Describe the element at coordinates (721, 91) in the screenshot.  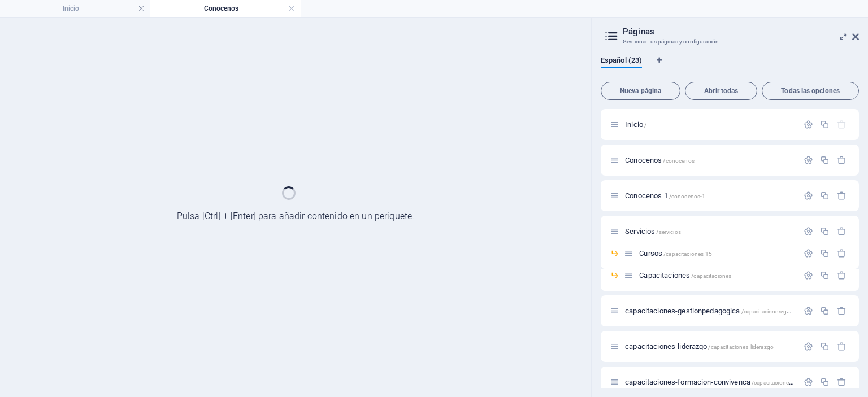
I see `button: Abrir todas` at that location.